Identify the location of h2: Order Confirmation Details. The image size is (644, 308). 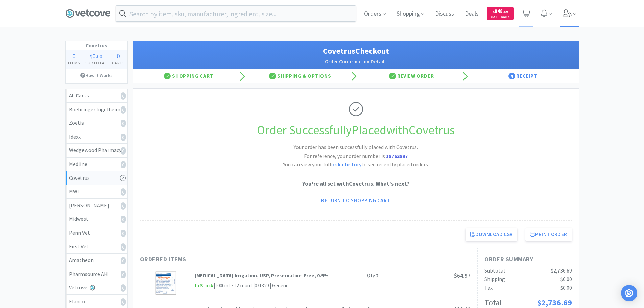
(356, 62).